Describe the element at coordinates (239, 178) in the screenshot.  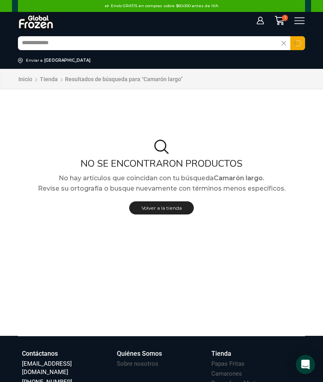
I see `strong: Camarón largo.` at that location.